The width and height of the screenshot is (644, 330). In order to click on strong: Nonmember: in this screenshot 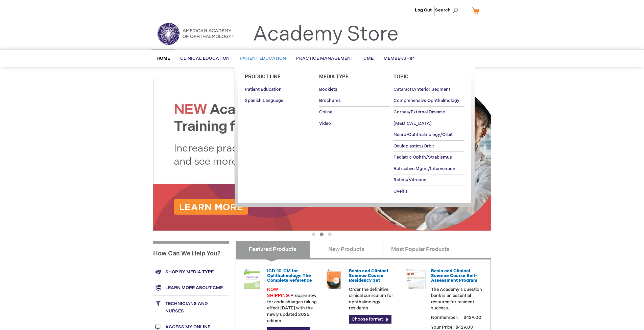, I will do `click(444, 318)`.